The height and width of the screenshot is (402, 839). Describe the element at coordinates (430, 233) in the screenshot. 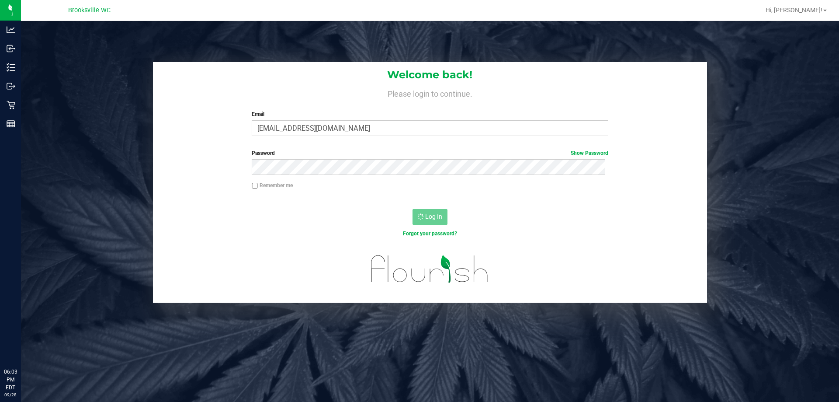

I see `a: Forgot your password?` at that location.